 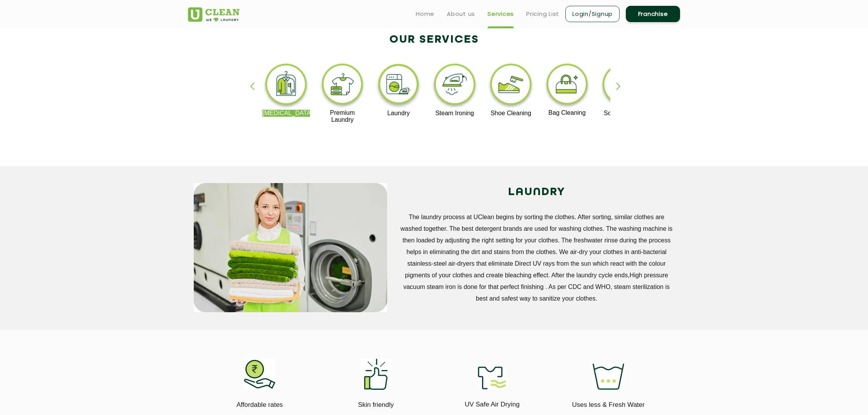 I want to click on a: Home, so click(x=425, y=14).